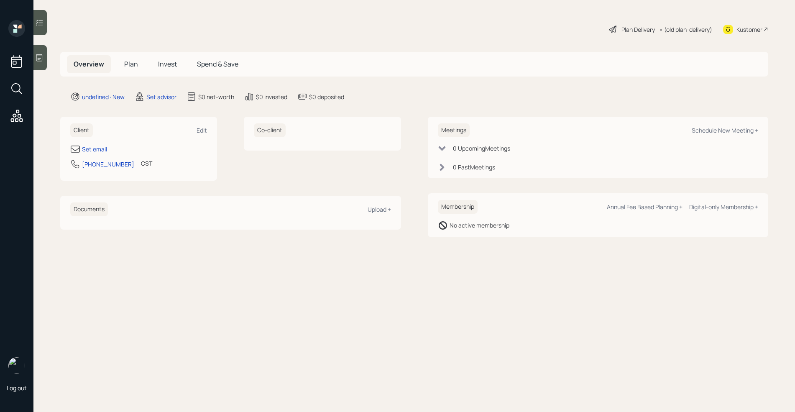  I want to click on div: Plan Delivery, so click(638, 29).